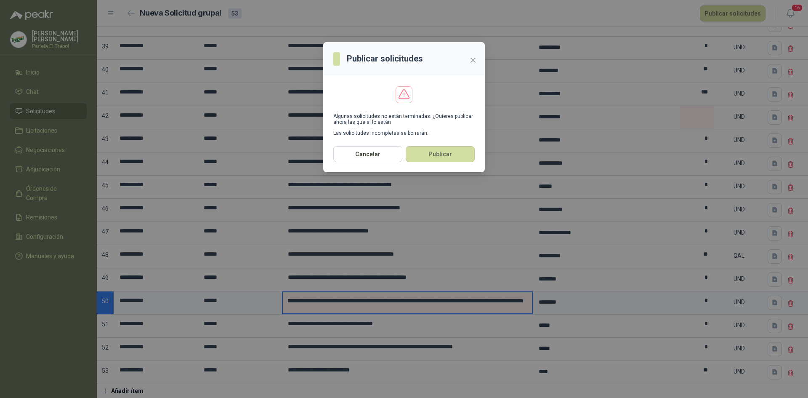 The width and height of the screenshot is (808, 398). I want to click on button: Publicar, so click(440, 154).